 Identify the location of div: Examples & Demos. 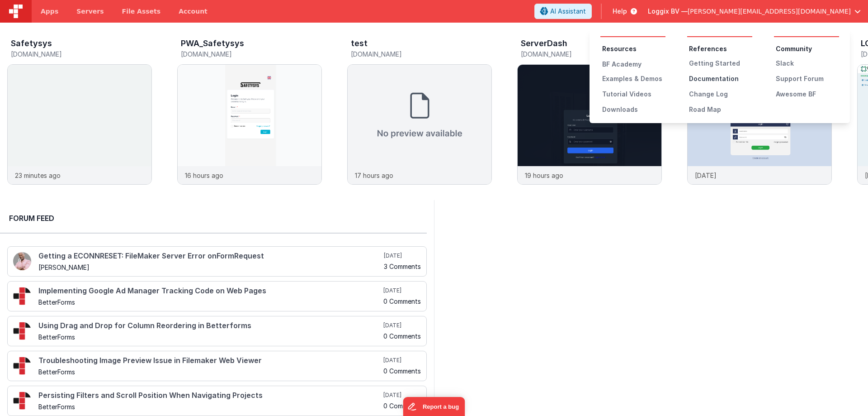
(634, 79).